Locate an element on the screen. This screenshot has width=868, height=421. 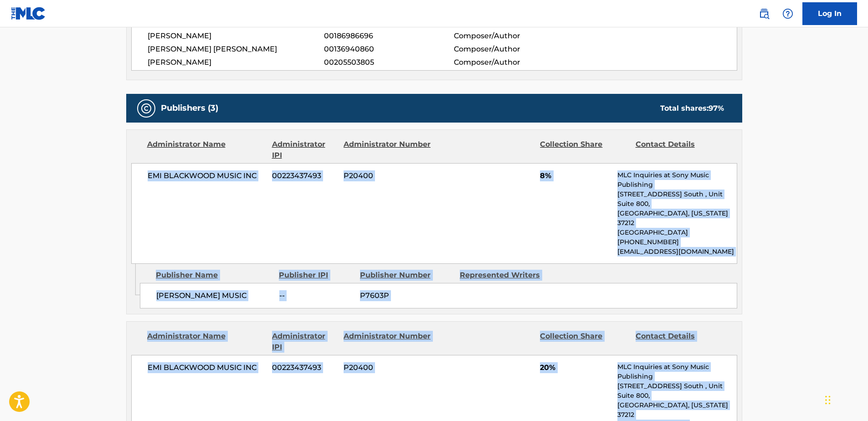
span: 20% is located at coordinates (575, 368).